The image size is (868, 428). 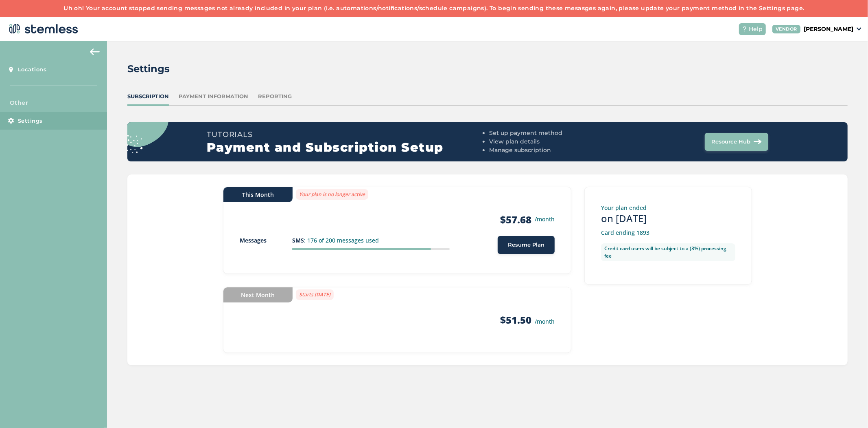 What do you see at coordinates (756, 29) in the screenshot?
I see `span: Help` at bounding box center [756, 29].